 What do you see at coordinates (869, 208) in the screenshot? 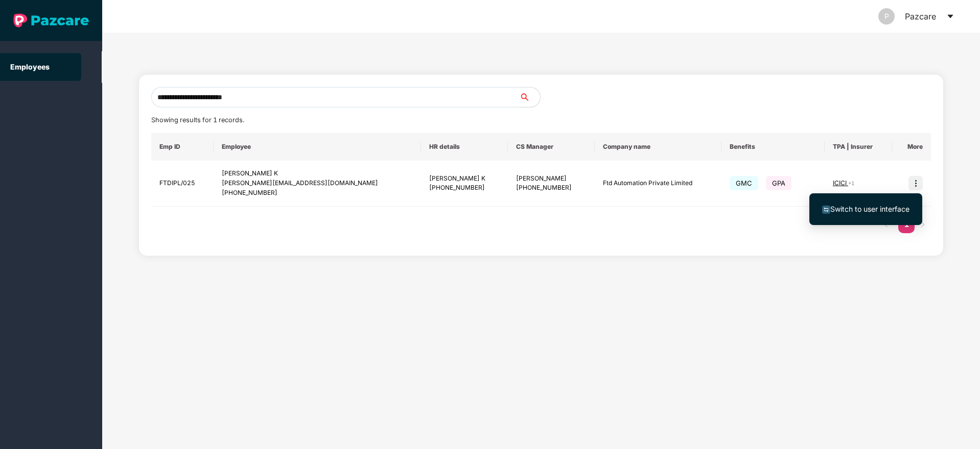
I see `span: Switch to user interface` at bounding box center [869, 208].